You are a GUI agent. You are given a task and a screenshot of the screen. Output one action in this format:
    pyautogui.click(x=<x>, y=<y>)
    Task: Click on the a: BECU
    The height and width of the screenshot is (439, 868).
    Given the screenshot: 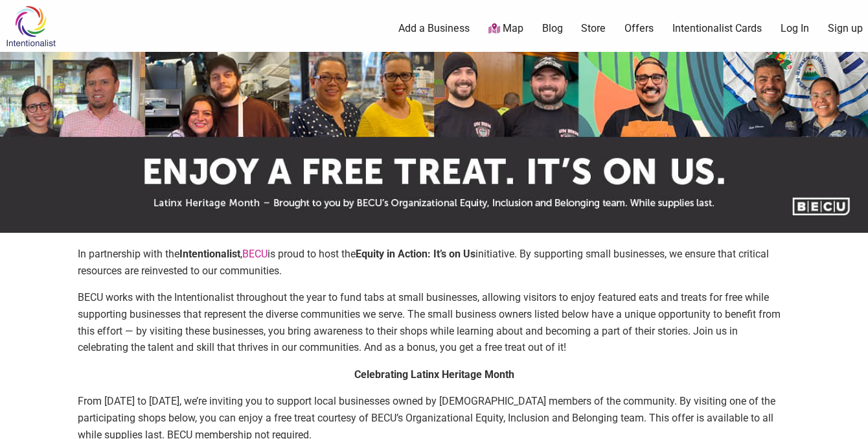 What is the action you would take?
    pyautogui.click(x=255, y=253)
    